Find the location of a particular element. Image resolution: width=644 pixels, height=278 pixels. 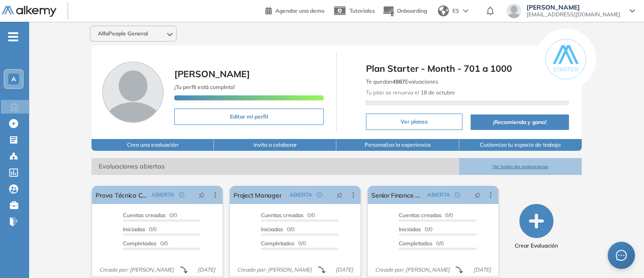

img: Logo is located at coordinates (29, 11).